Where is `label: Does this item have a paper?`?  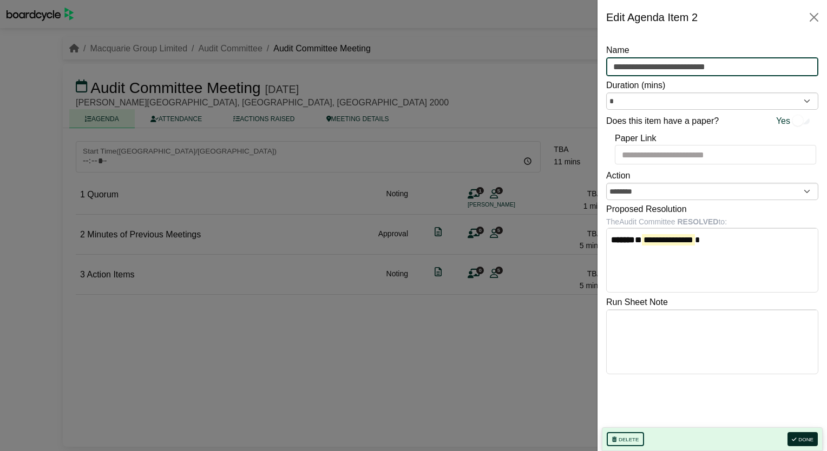
label: Does this item have a paper? is located at coordinates (662, 121).